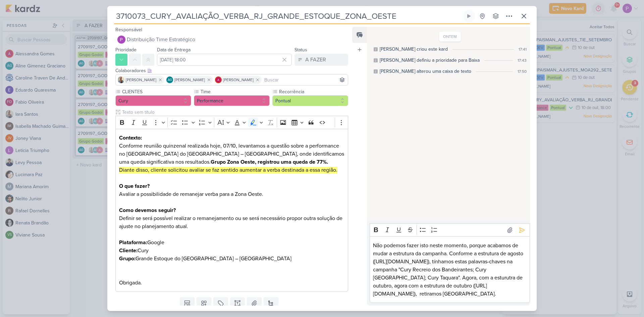 This screenshot has width=644, height=317. What do you see at coordinates (170, 80) in the screenshot?
I see `div: Aline Gimenez Graciano` at bounding box center [170, 80].